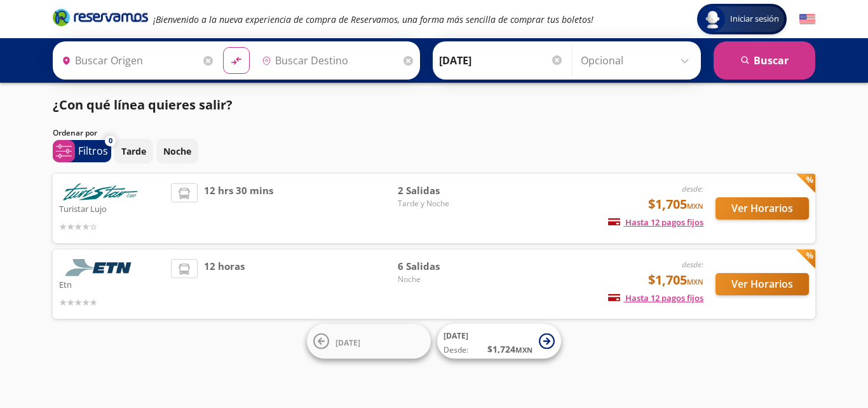 Image resolution: width=868 pixels, height=408 pixels. What do you see at coordinates (373, 19) in the screenshot?
I see `em: ¡Bienvenido a la nueva experiencia de compra de Reservamos, una forma más sencilla de comprar tus...` at bounding box center [373, 19].